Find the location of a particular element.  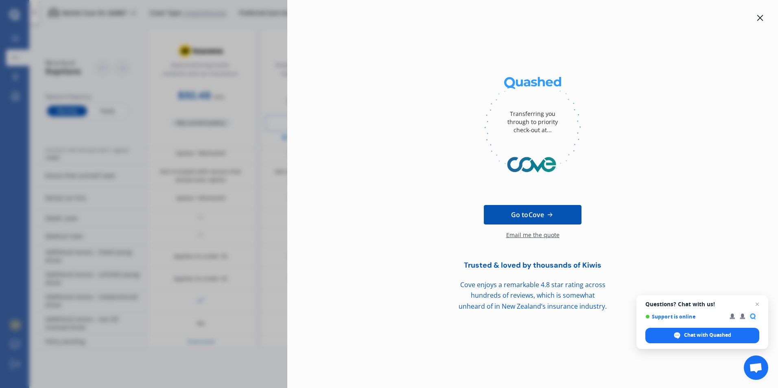

a: Go toCove is located at coordinates (533, 215).